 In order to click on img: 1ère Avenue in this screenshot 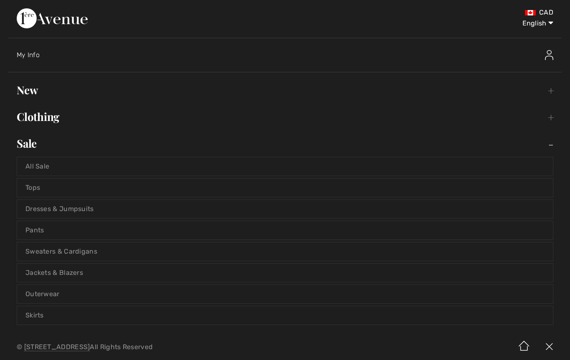, I will do `click(52, 18)`.